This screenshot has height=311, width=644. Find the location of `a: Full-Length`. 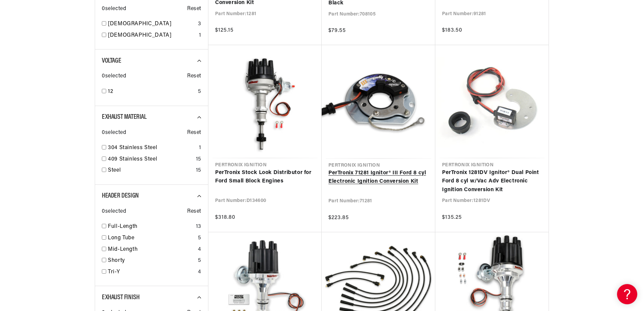

a: Full-Length is located at coordinates (150, 227).